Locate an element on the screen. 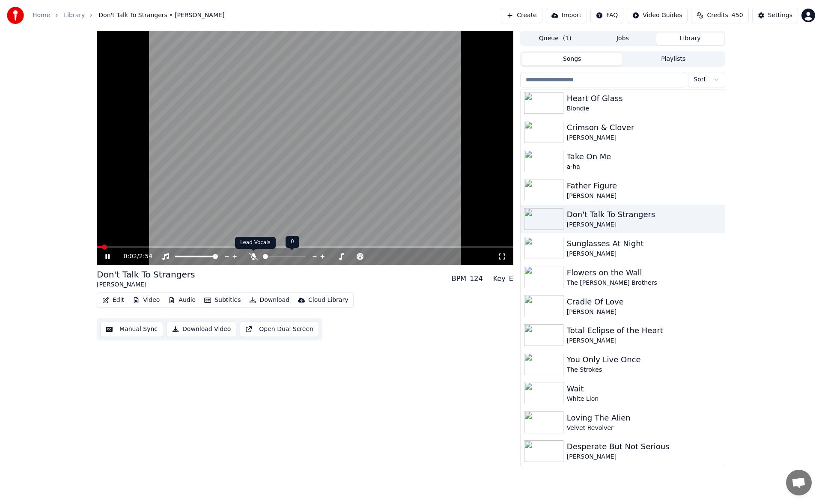 The height and width of the screenshot is (504, 822). div: 124 is located at coordinates (476, 278).